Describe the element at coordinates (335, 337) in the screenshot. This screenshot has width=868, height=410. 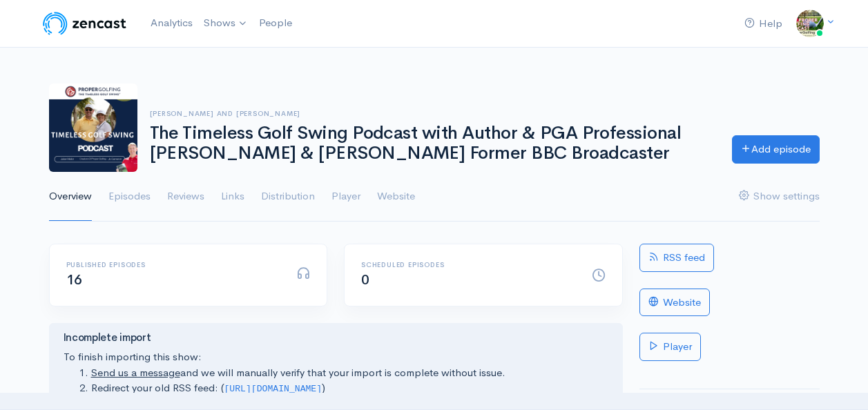
I see `h4: Incomplete import` at that location.